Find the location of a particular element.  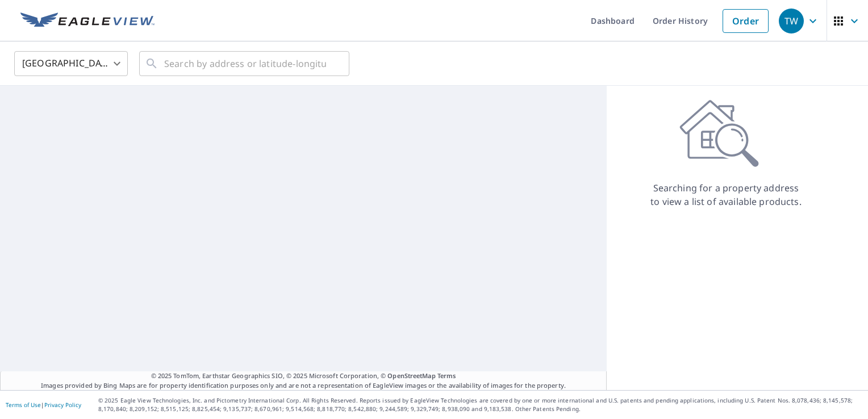

div: TW is located at coordinates (791, 21).